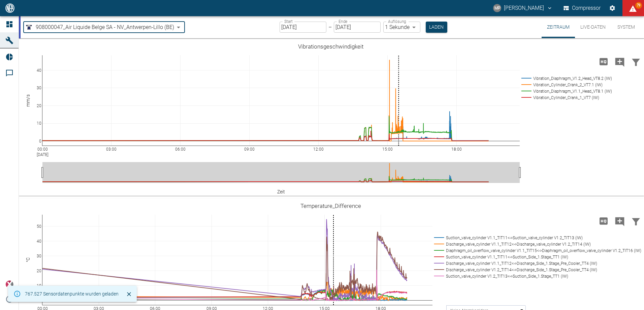  Describe the element at coordinates (72, 294) in the screenshot. I see `div: 767.527 Sensordatenpunkte wurden geladen` at that location.